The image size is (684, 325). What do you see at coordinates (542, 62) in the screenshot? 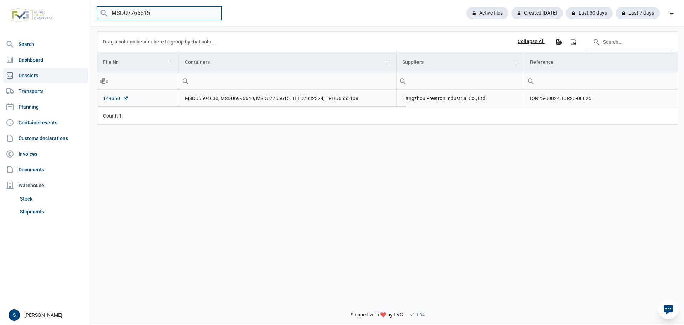
I see `div: Reference` at bounding box center [542, 62].